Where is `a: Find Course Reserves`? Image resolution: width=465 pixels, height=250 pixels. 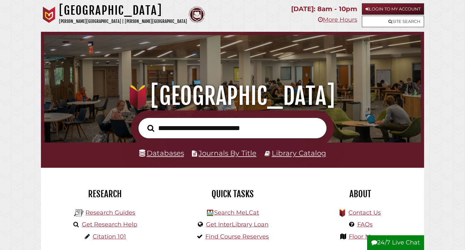
a: Find Course Reserves is located at coordinates (237, 237).